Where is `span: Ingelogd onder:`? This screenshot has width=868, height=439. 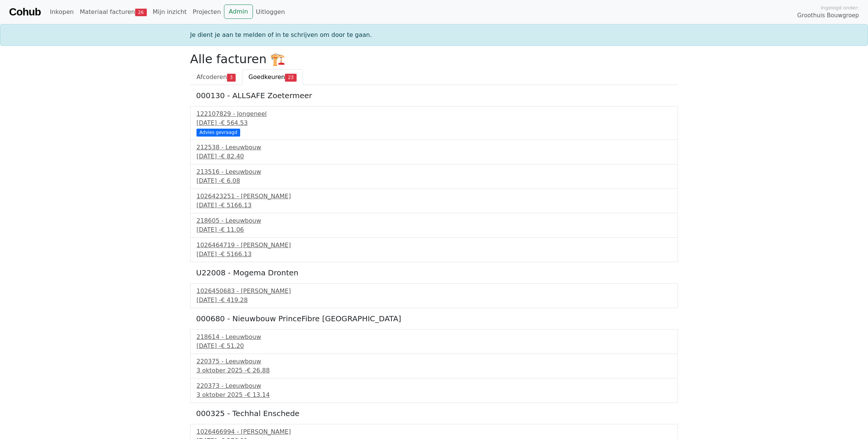 span: Ingelogd onder: is located at coordinates (840, 7).